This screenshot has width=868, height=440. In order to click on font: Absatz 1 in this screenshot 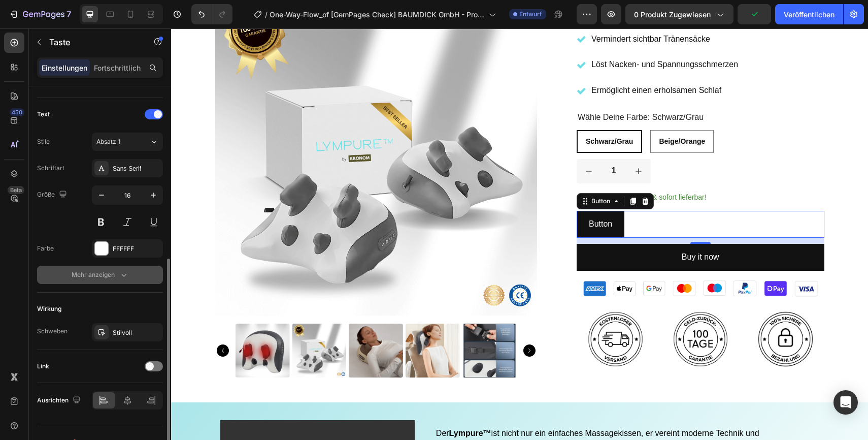, I will do `click(108, 141)`.